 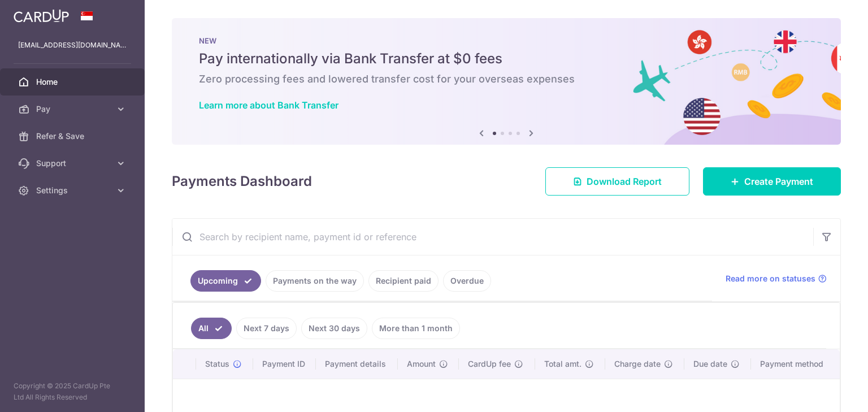 What do you see at coordinates (416, 329) in the screenshot?
I see `a: More than 1 month` at bounding box center [416, 329].